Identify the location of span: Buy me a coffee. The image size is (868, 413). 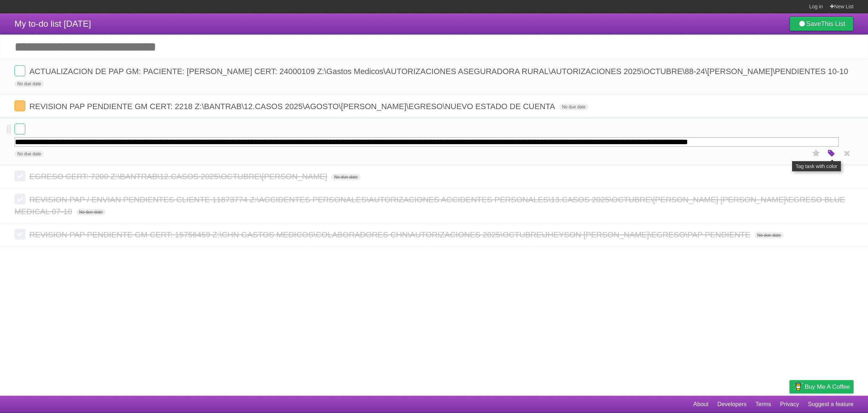
(828, 387).